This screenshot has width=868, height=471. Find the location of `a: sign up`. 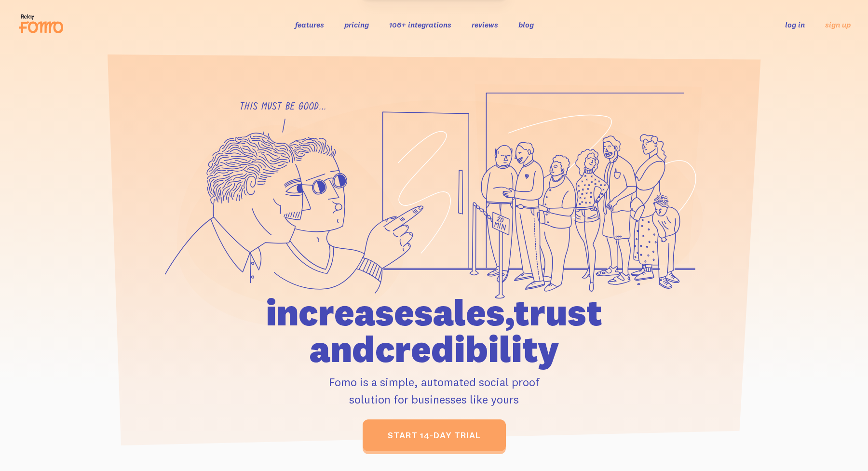

a: sign up is located at coordinates (838, 24).